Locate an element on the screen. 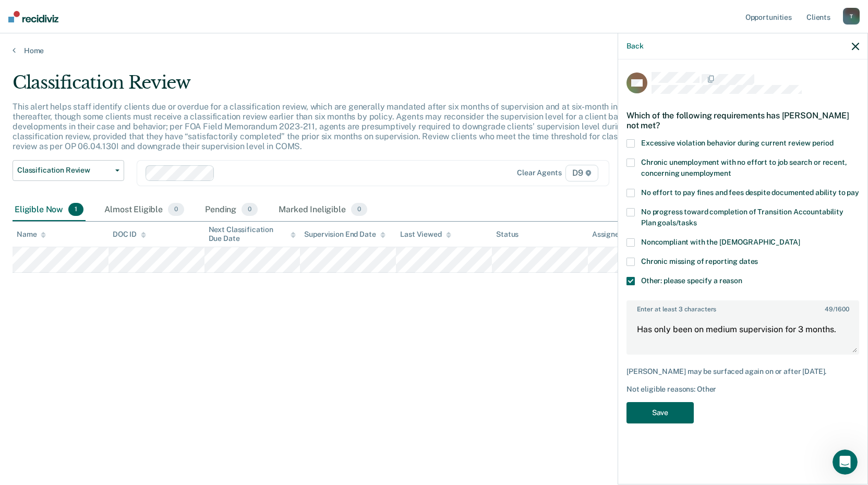  span: 49 is located at coordinates (829, 309).